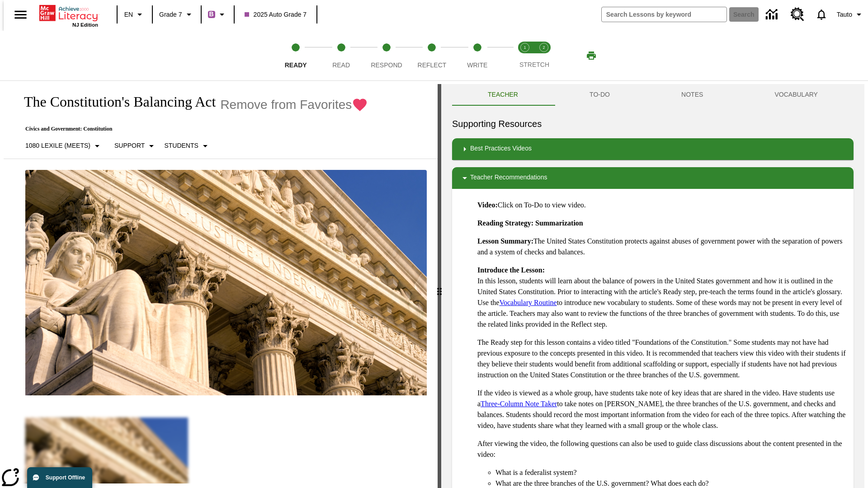  What do you see at coordinates (506, 223) in the screenshot?
I see `strong: Reading Strategy:` at bounding box center [506, 223].